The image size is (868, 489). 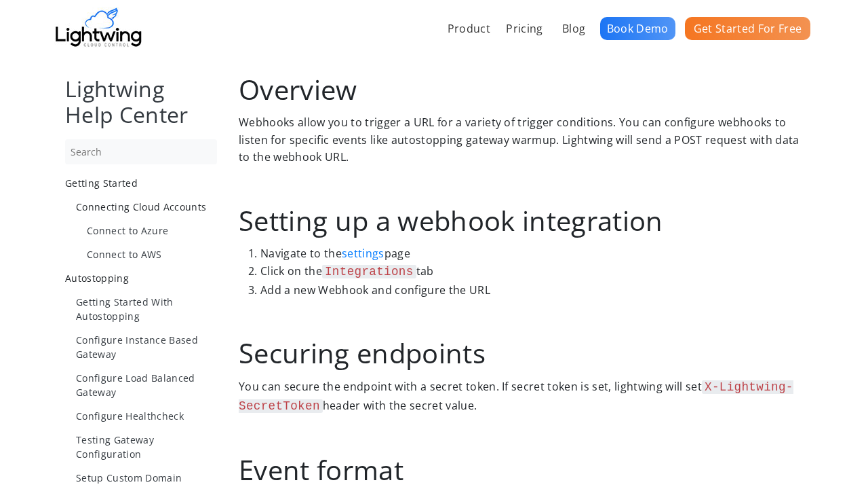 What do you see at coordinates (147, 477) in the screenshot?
I see `a: Setup Custom Domain` at bounding box center [147, 477].